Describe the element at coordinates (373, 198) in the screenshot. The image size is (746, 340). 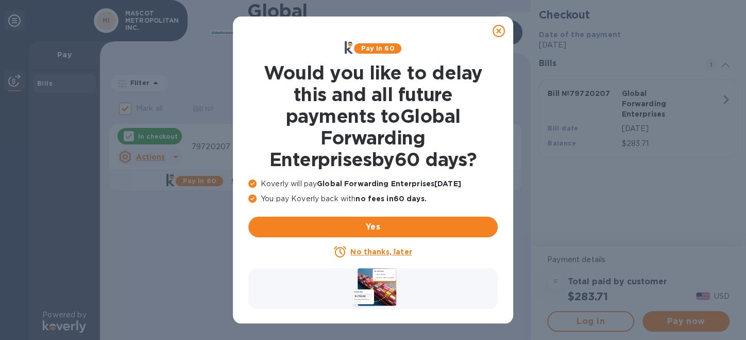
I see `p: You pay Koverly back with` at that location.